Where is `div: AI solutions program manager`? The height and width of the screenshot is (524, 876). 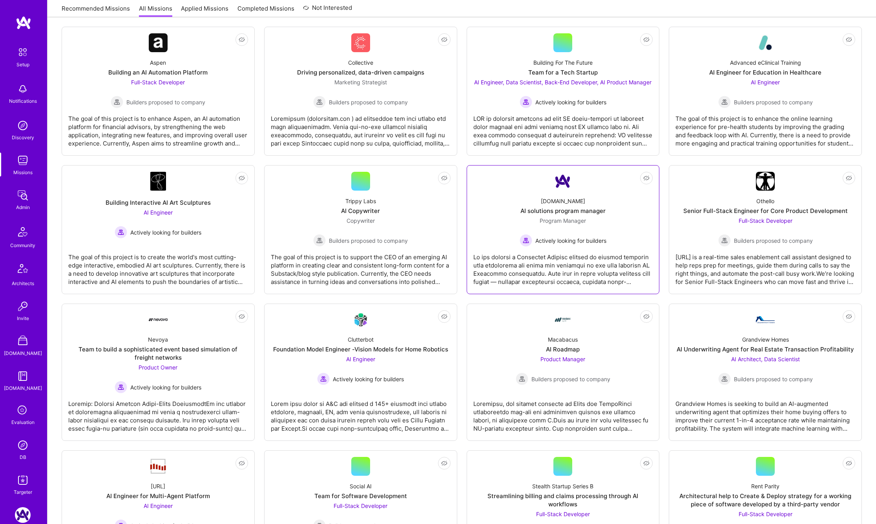
div: AI solutions program manager is located at coordinates (563, 211).